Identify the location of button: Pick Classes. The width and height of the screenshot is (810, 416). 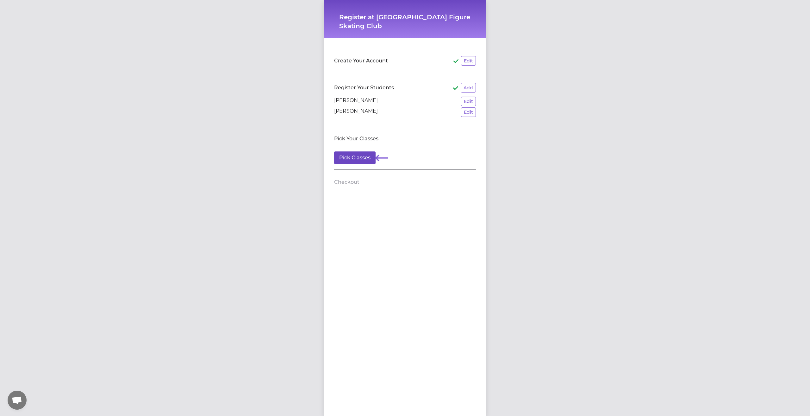
(355, 158).